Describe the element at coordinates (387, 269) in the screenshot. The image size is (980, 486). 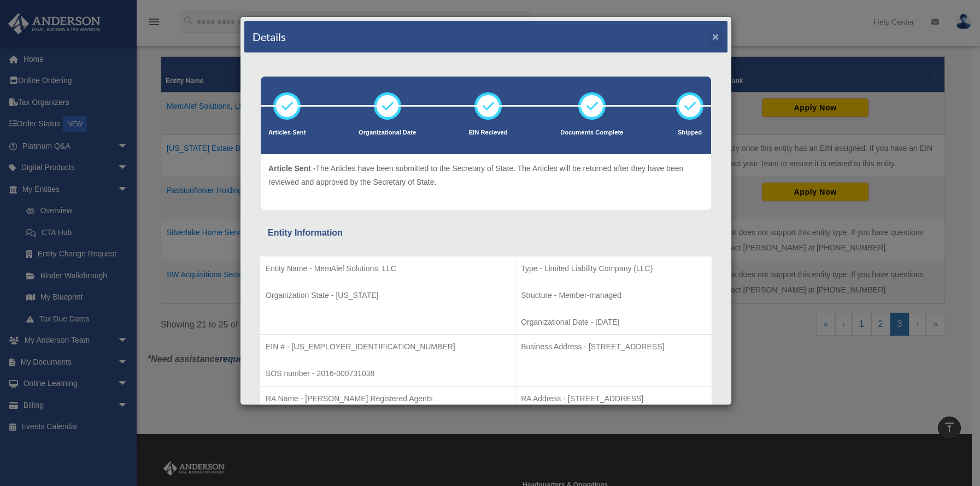
I see `p: Entity Name - MemAlef Solutions, LLC` at that location.